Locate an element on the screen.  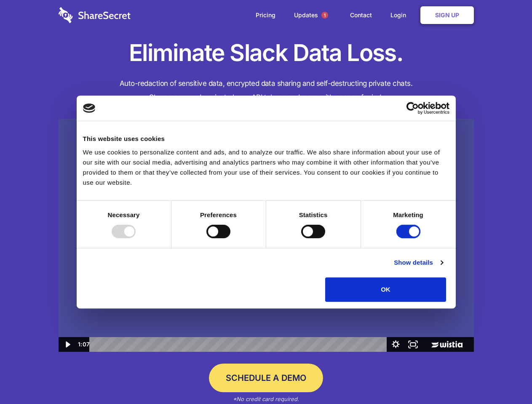
strong: Necessary is located at coordinates (124, 215).